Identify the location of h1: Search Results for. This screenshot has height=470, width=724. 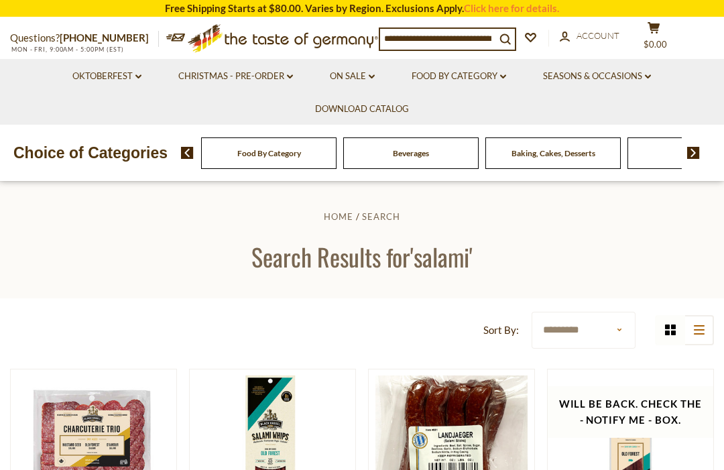
(362, 256).